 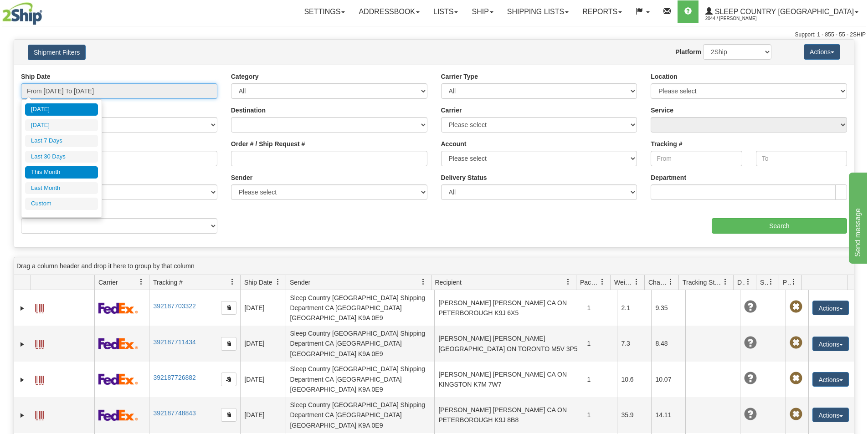 I want to click on a: 392187726882, so click(x=174, y=378).